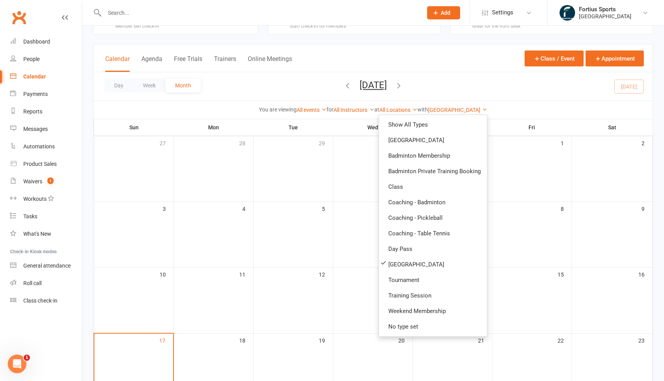 This screenshot has width=664, height=381. I want to click on div: Reports, so click(33, 112).